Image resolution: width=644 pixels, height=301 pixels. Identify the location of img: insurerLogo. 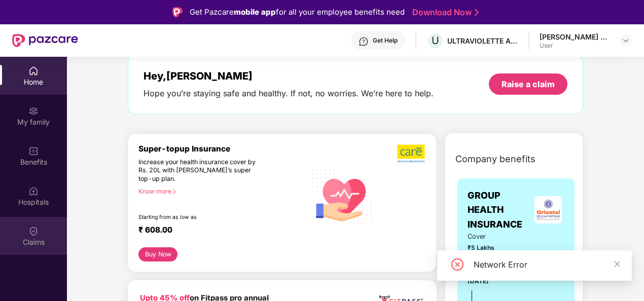
(548, 210).